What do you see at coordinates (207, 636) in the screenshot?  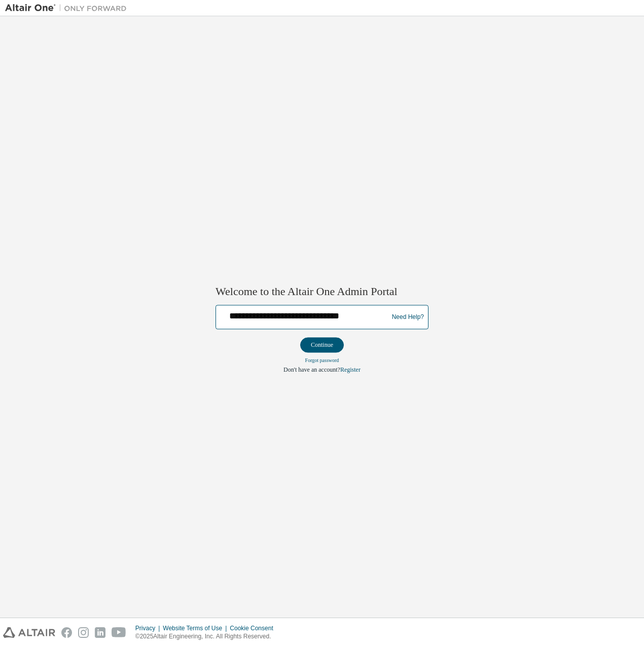 I see `p: © 2025 Altair Engineering, Inc. All Rights Reserved.` at bounding box center [207, 636].